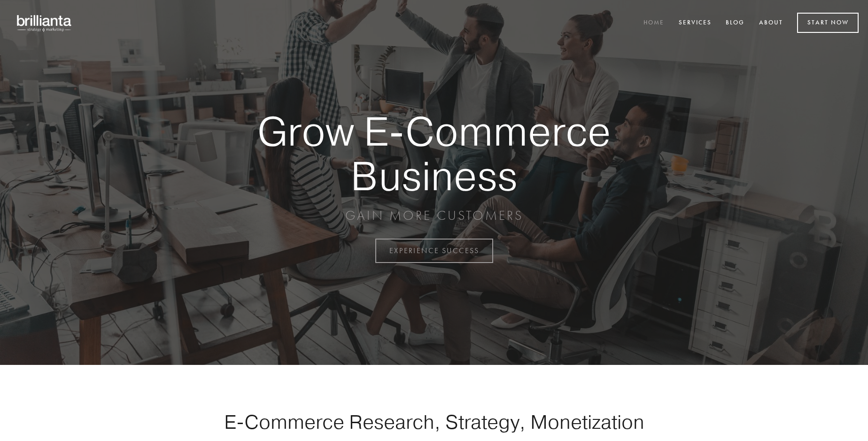 Image resolution: width=868 pixels, height=441 pixels. What do you see at coordinates (434, 251) in the screenshot?
I see `a: EXPERIENCE SUCCESS` at bounding box center [434, 251].